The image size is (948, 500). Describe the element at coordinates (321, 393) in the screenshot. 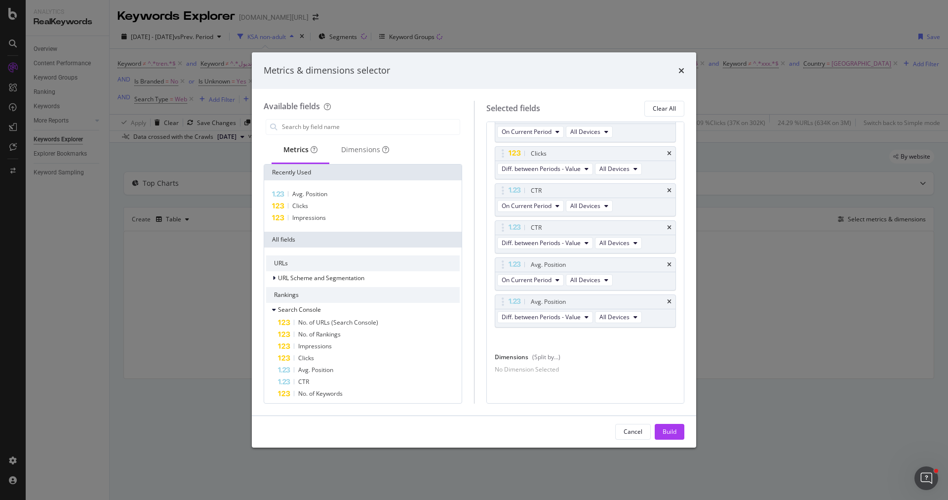

I see `span: No. of Keywords` at that location.